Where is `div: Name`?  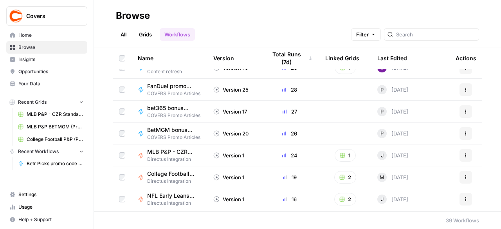 div: Name is located at coordinates (169, 58).